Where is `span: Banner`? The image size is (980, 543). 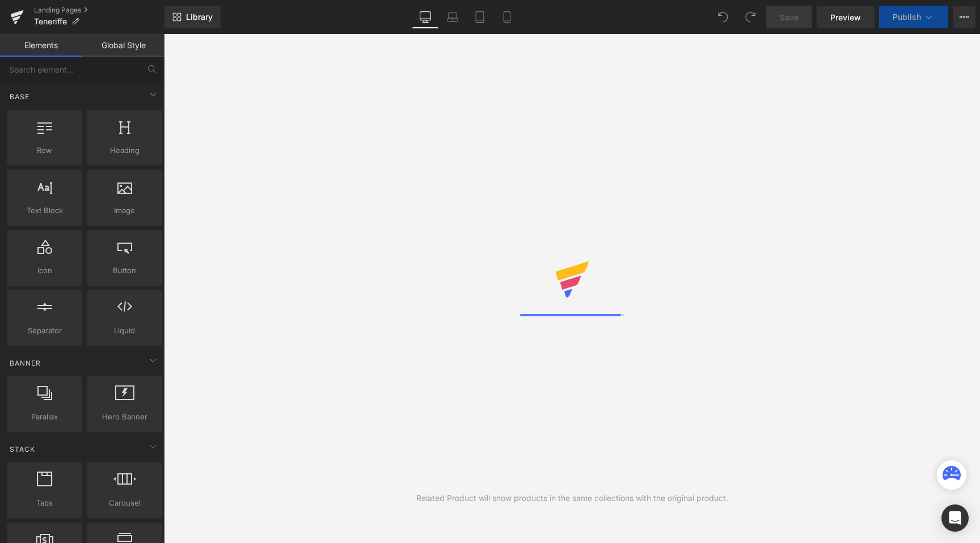 span: Banner is located at coordinates (25, 363).